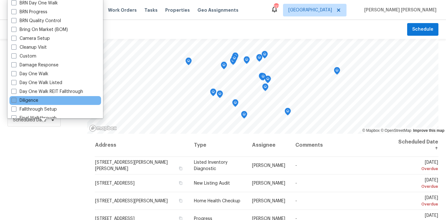 The height and width of the screenshot is (220, 446). What do you see at coordinates (218, 10) in the screenshot?
I see `span: Geo Assignments` at bounding box center [218, 10].